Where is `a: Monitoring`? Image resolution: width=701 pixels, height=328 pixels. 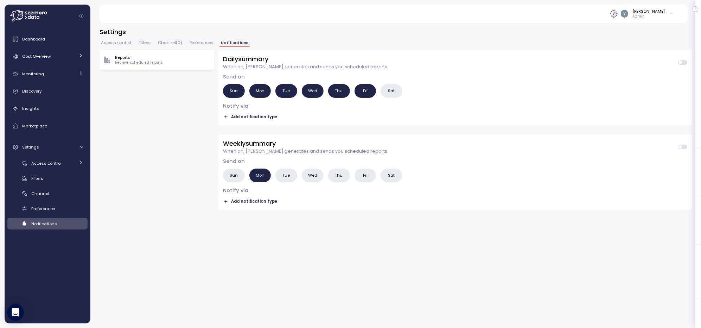 a: Monitoring is located at coordinates (47, 74).